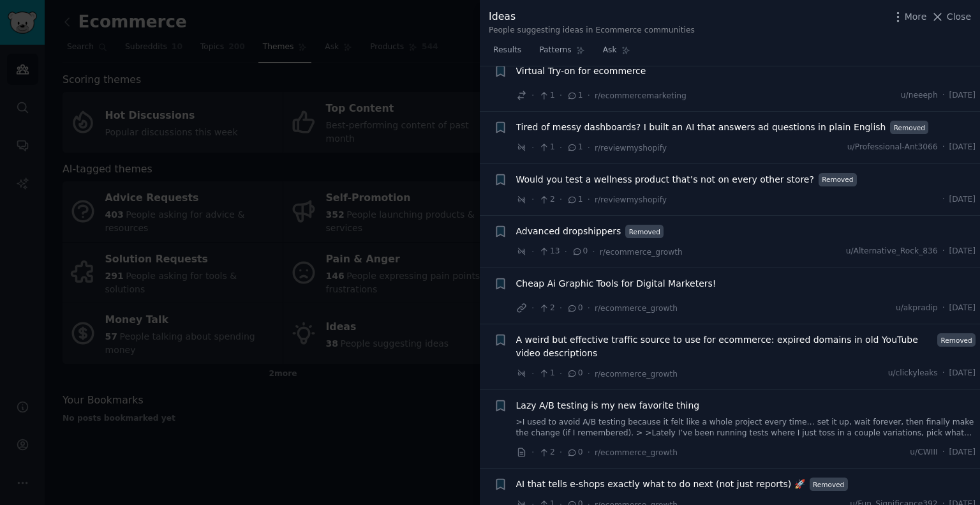 The height and width of the screenshot is (505, 980). What do you see at coordinates (725, 346) in the screenshot?
I see `a: A weird but effective traffic source to use for ecommerce: expired domains in old YouTube video d...` at bounding box center [725, 346].